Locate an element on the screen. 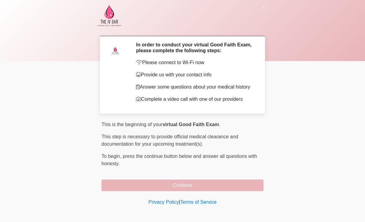 This screenshot has width=365, height=222. strong: virtual Good Faith Exam is located at coordinates (191, 124).